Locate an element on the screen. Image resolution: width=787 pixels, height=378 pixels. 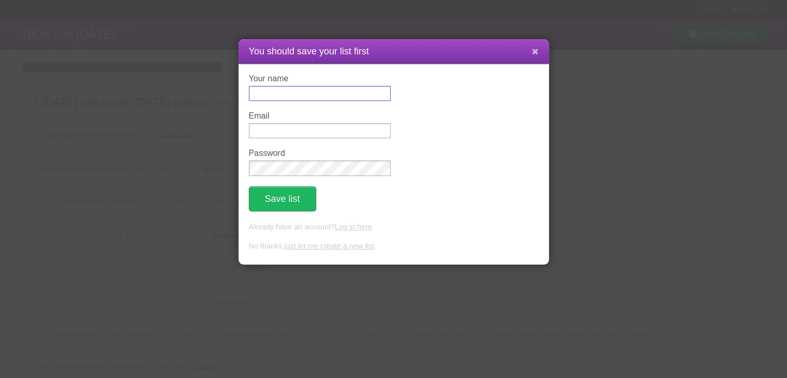
label: Password is located at coordinates (320, 153).